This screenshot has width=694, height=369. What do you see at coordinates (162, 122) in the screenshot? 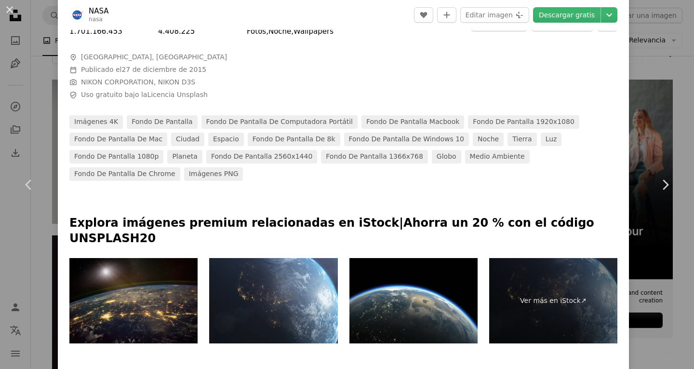
I see `a: fondo de pantalla` at bounding box center [162, 122].